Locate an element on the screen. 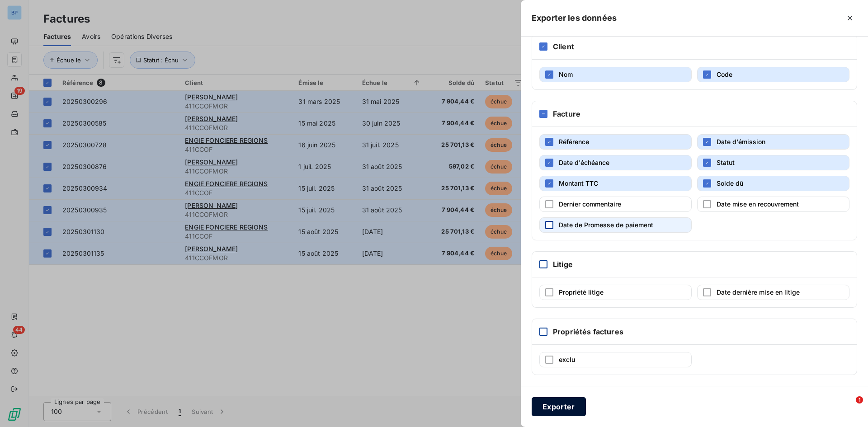 This screenshot has height=427, width=868. h6: Facture is located at coordinates (567, 114).